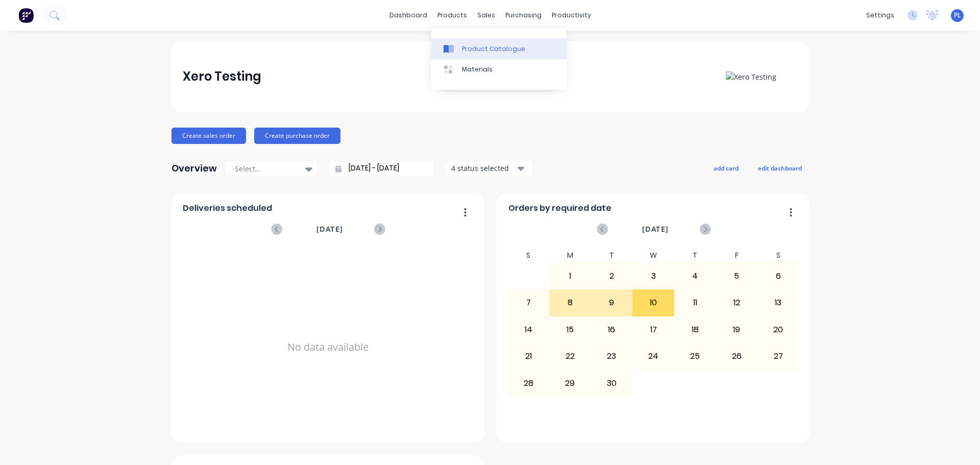  What do you see at coordinates (737, 330) in the screenshot?
I see `div: 19` at bounding box center [737, 330].